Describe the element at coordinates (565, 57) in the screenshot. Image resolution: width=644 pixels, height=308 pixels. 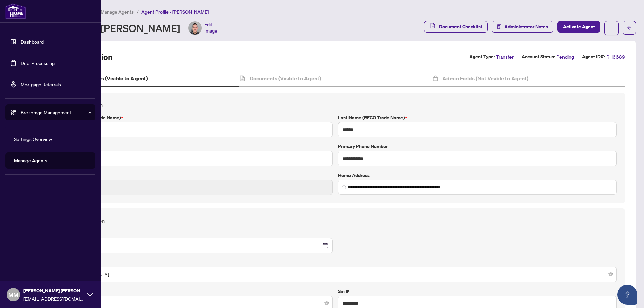
I see `span: Pending` at that location.